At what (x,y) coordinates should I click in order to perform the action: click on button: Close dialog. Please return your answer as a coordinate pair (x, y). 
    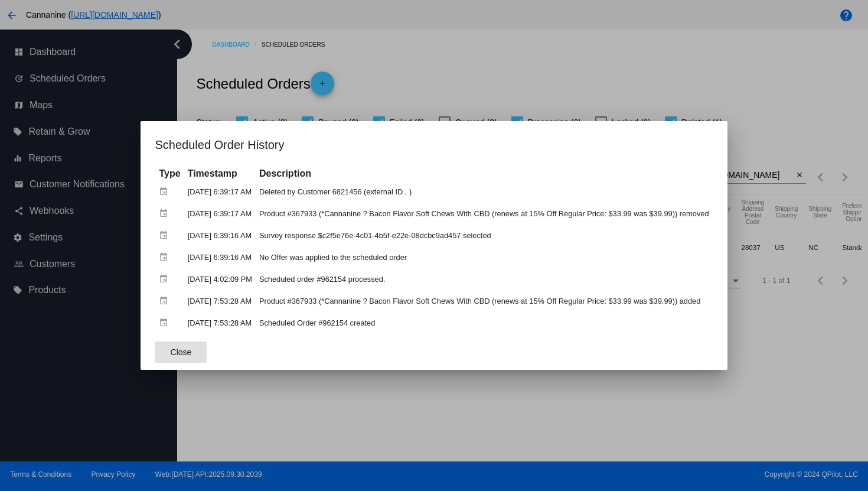
    Looking at the image, I should click on (181, 352).